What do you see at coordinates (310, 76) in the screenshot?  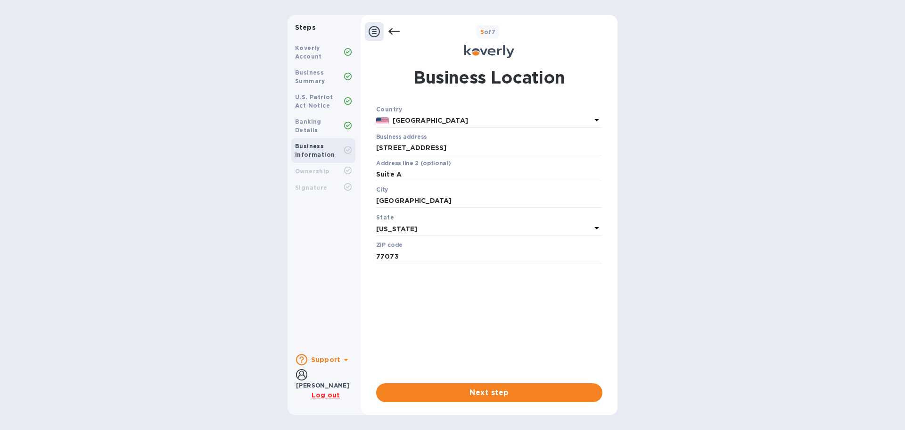 I see `b: Business Summary` at bounding box center [310, 76].